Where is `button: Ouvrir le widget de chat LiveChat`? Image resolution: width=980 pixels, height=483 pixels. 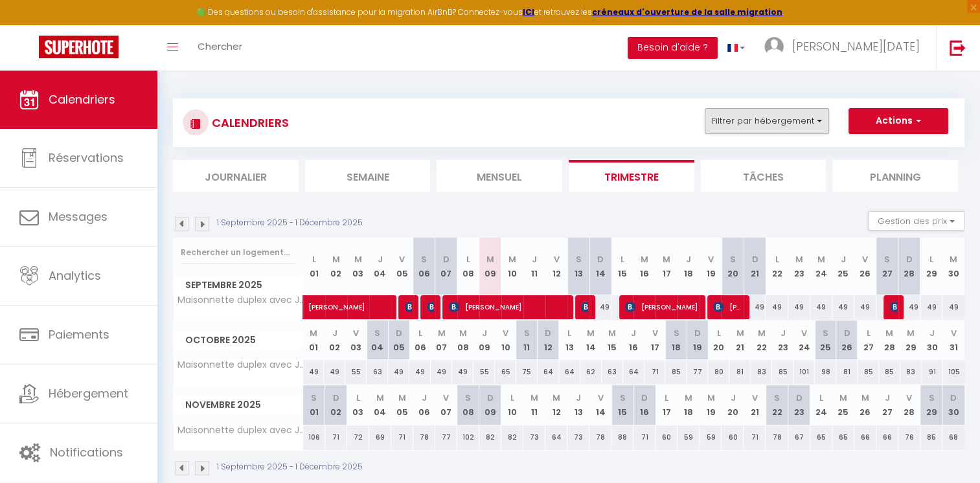 button: Ouvrir le widget de chat LiveChat is located at coordinates (30, 25).